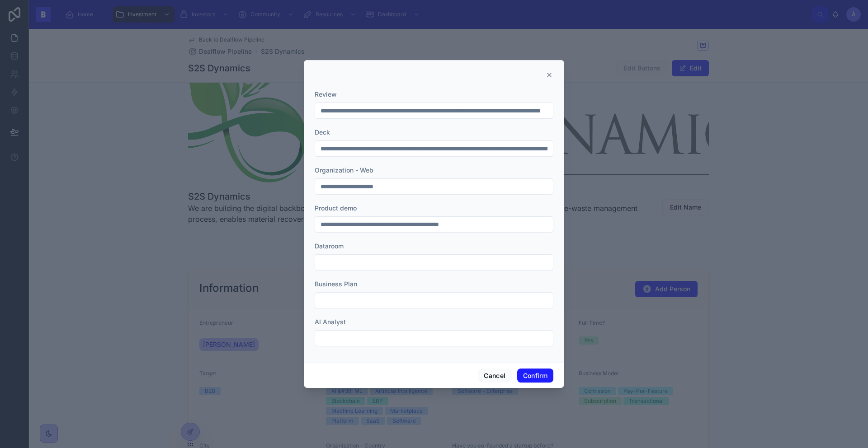 The height and width of the screenshot is (448, 868). I want to click on button: Cancel, so click(495, 376).